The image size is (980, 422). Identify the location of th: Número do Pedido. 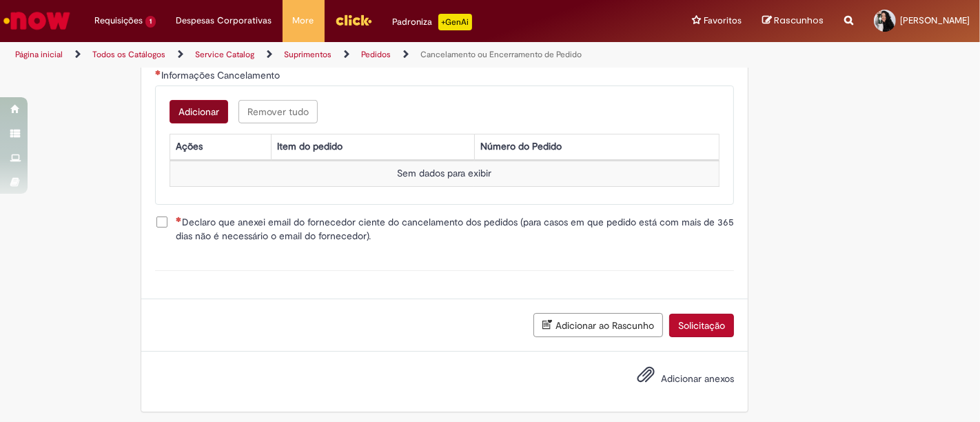
(596, 147).